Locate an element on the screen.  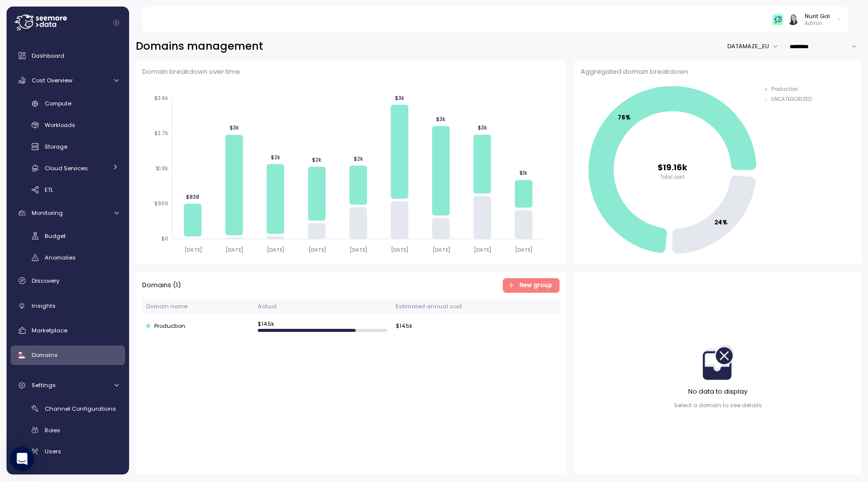
a: Storage is located at coordinates (68, 146).